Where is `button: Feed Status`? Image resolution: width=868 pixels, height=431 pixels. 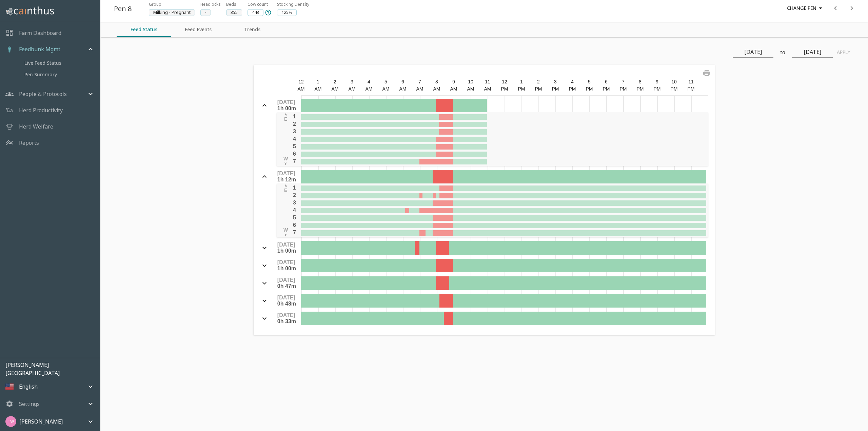 button: Feed Status is located at coordinates (143, 30).